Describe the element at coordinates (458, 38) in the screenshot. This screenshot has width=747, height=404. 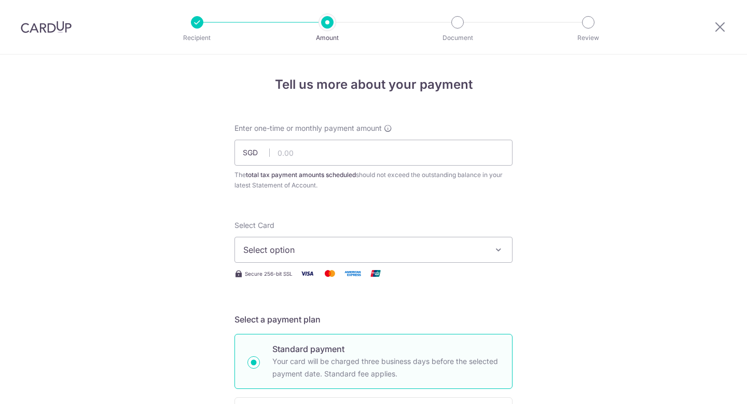
I see `p: Document` at that location.